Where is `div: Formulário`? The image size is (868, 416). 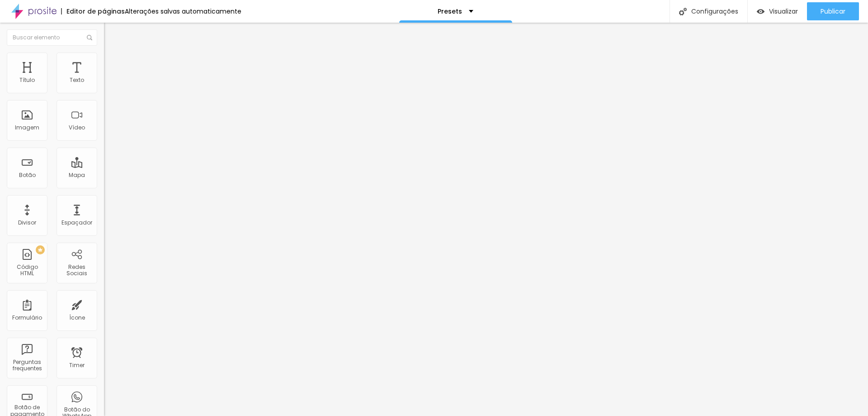
div: Formulário is located at coordinates (27, 318).